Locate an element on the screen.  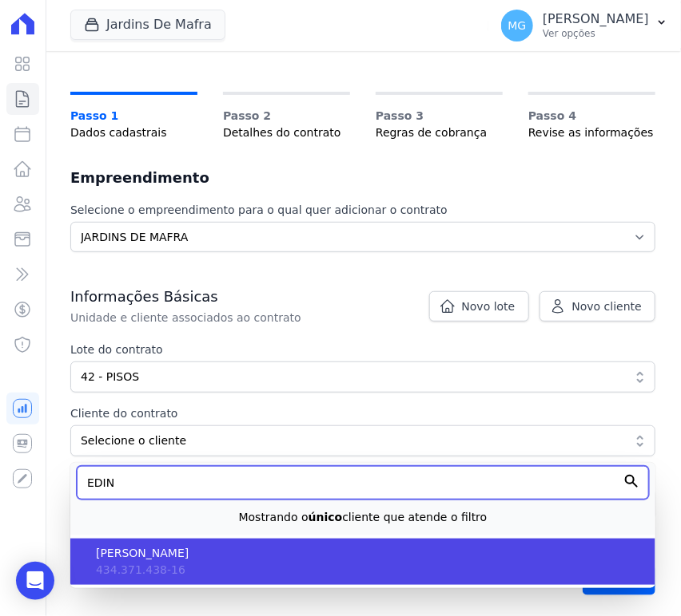
span: 42 - PISOS is located at coordinates (352, 377).